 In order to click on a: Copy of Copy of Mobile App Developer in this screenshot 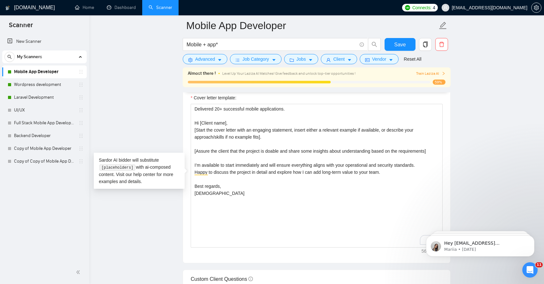, I will do `click(44, 161)`.